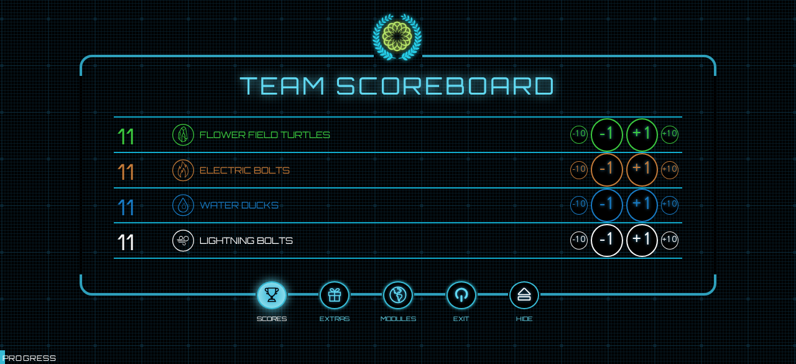 The image size is (796, 364). Describe the element at coordinates (272, 317) in the screenshot. I see `div: Scores` at that location.